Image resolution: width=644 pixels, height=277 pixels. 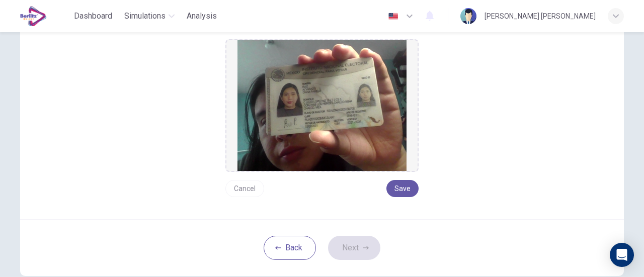 What do you see at coordinates (393, 16) in the screenshot?
I see `img: en` at bounding box center [393, 16].